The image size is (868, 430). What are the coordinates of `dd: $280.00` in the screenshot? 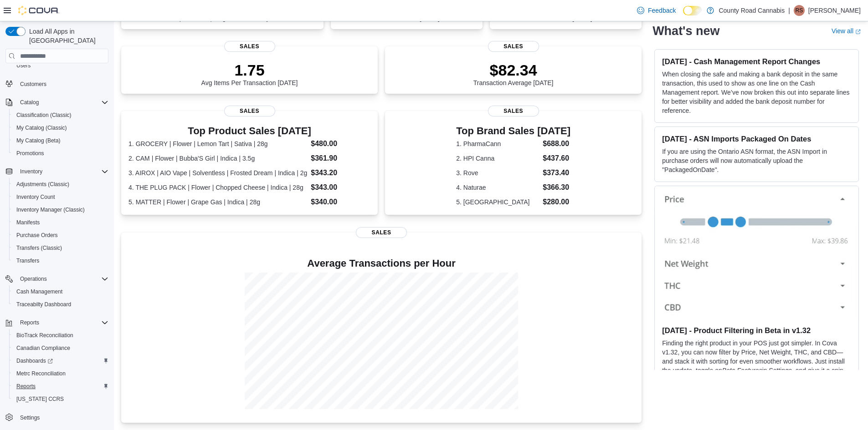 It's located at (557, 202).